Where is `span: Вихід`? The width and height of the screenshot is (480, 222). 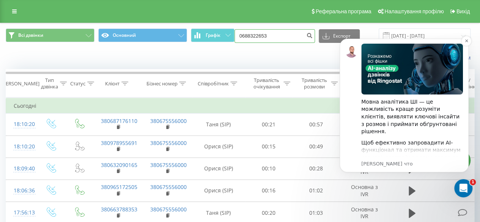
span: Вихід is located at coordinates (463, 11).